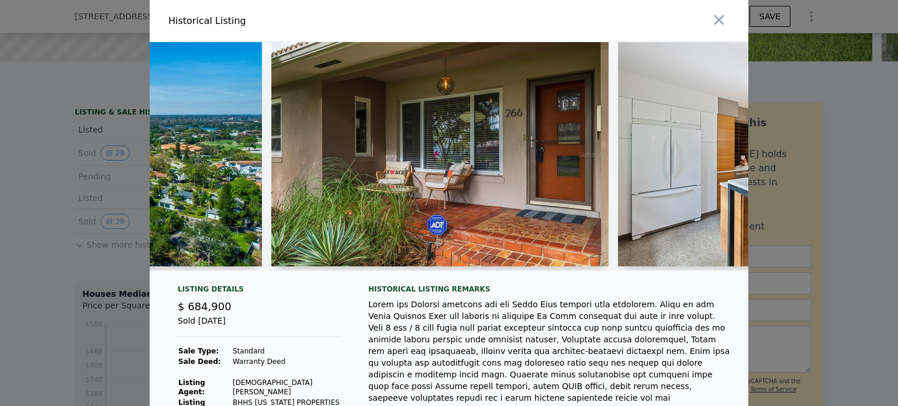 The height and width of the screenshot is (406, 898). Describe the element at coordinates (306, 21) in the screenshot. I see `div: Historical Listing` at that location.